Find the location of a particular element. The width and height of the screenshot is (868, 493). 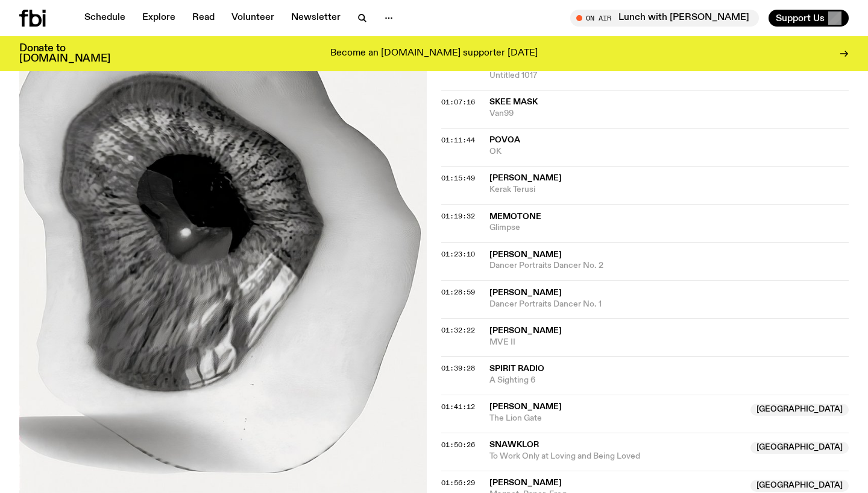

span: 01:56:29 is located at coordinates (458, 483).